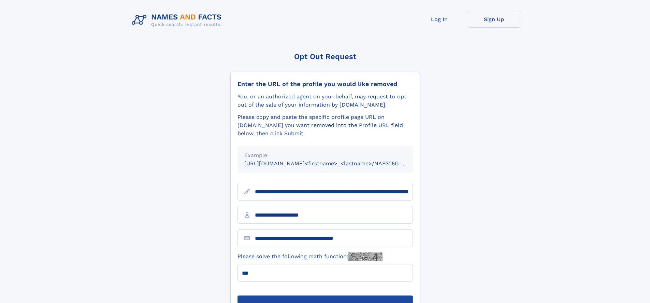  Describe the element at coordinates (325, 56) in the screenshot. I see `div: Opt Out Request` at that location.